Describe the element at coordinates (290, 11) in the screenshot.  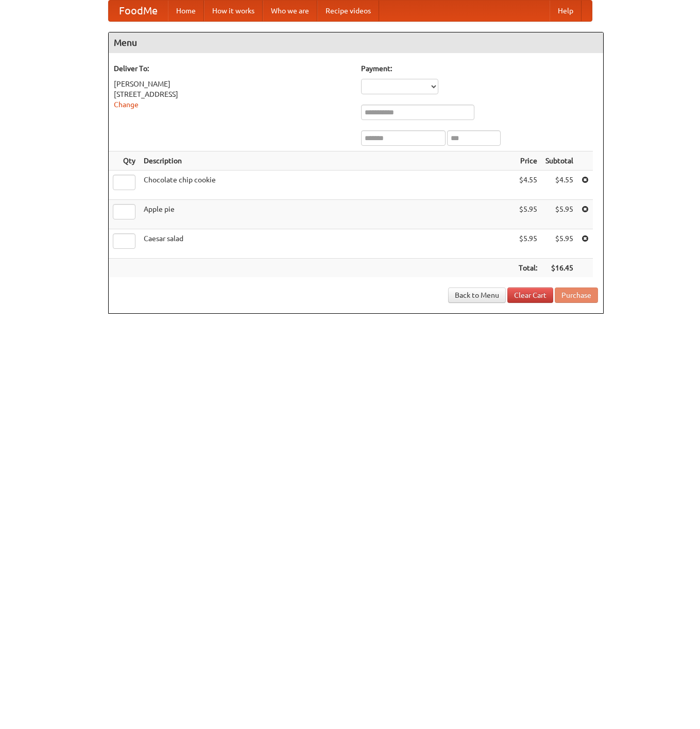
I see `a: Who we are` at that location.